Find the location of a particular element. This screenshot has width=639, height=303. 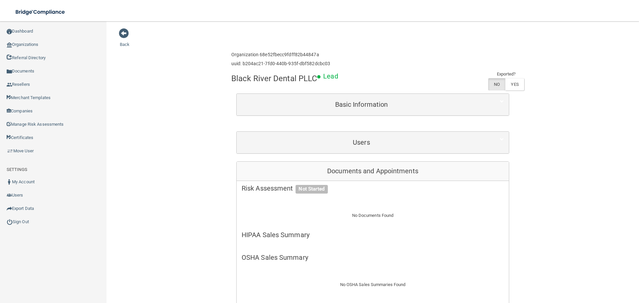

div: No OSHA Sales Summaries Found is located at coordinates (372, 285).